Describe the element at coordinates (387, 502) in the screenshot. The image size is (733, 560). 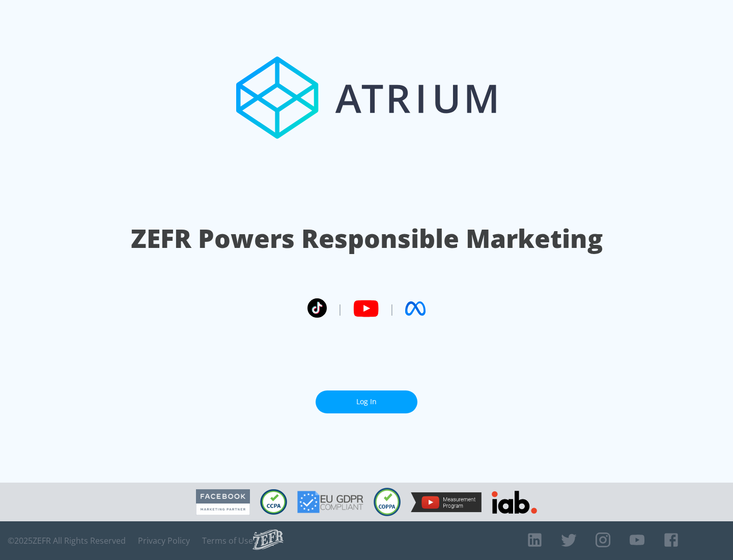
I see `img: COPPA Compliant` at that location.